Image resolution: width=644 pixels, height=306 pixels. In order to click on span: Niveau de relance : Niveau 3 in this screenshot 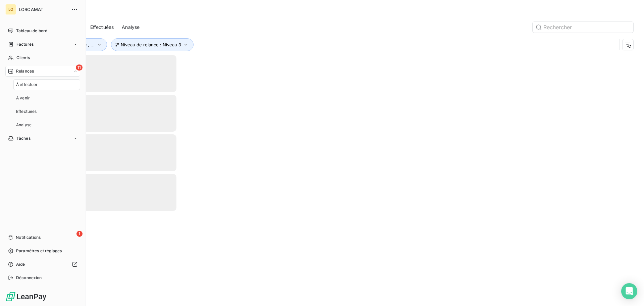, I will do `click(151, 45)`.